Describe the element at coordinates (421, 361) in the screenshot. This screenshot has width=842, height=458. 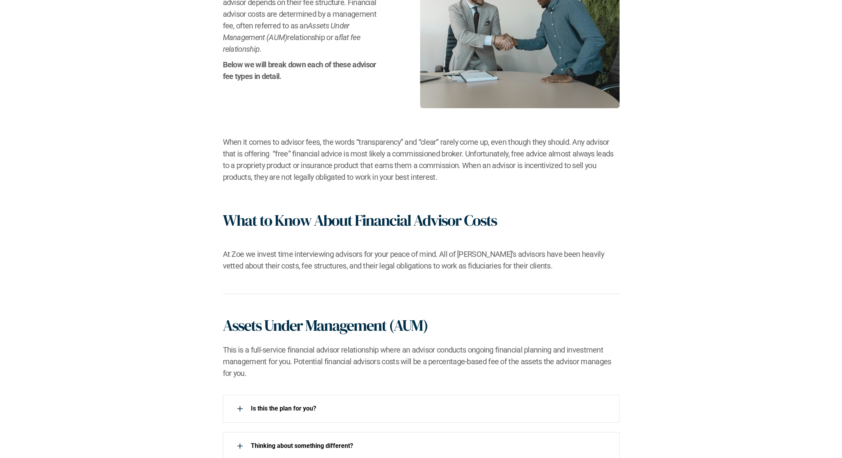
I see `h2: This is a full-service financial advisor relationship where an advisor conducts ongoing financial...` at that location.